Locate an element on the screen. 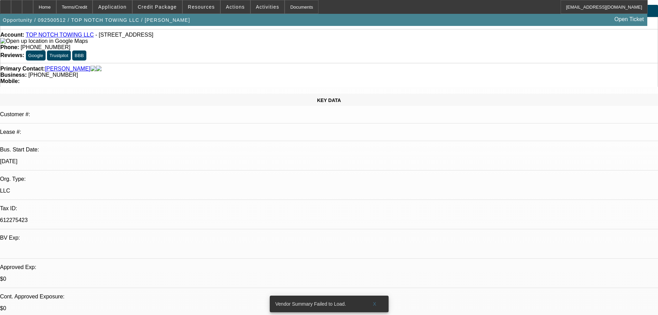 This screenshot has width=658, height=315. span: Credit Package is located at coordinates (157, 7).